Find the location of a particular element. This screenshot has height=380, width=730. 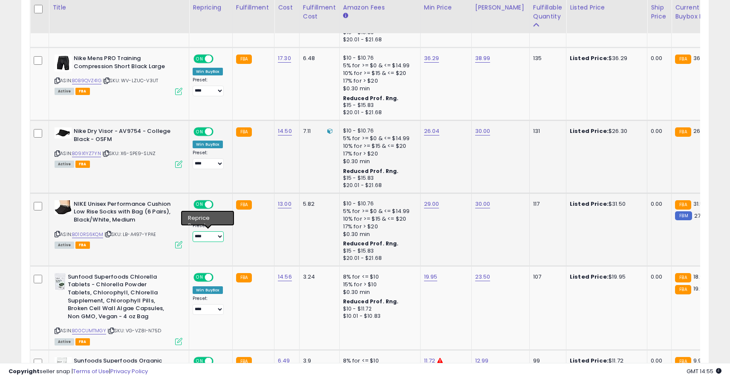

div: Amazon AI is located at coordinates (208, 217).